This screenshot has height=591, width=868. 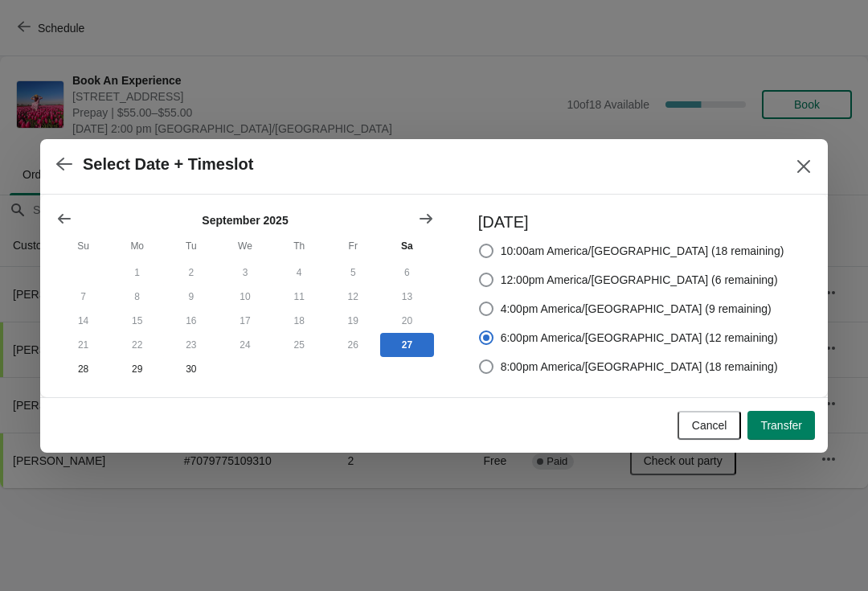 I want to click on button: Monday September 22 2025, so click(x=137, y=345).